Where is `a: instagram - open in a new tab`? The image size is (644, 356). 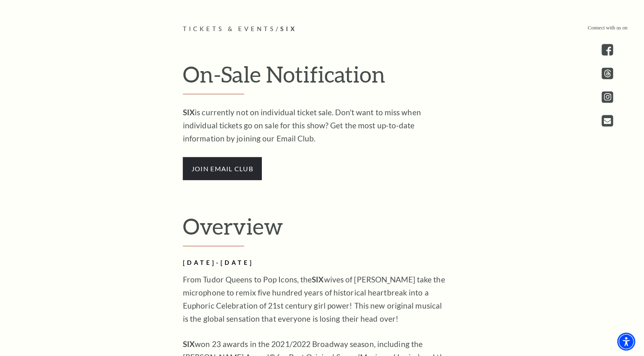 a: instagram - open in a new tab is located at coordinates (608, 97).